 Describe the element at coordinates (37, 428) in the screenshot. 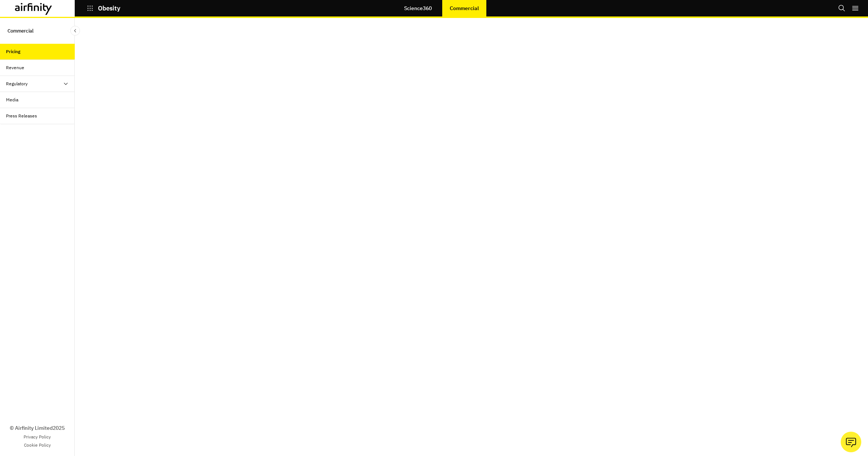

I see `p: © Airfinity Limited 2025` at that location.